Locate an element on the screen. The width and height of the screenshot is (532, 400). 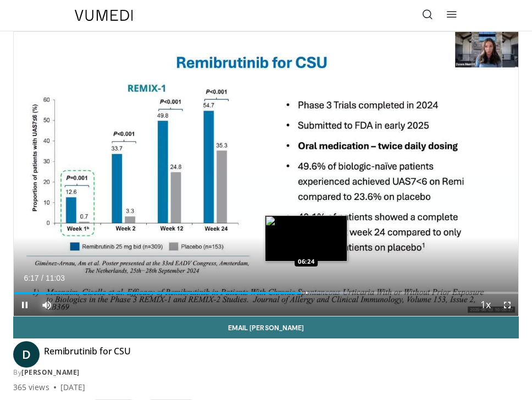
img: VuMedi Logo is located at coordinates (104, 15).